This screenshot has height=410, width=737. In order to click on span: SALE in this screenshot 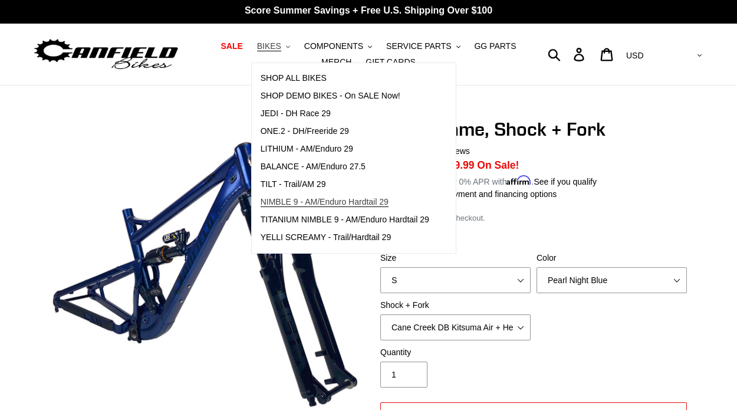, I will do `click(231, 46)`.